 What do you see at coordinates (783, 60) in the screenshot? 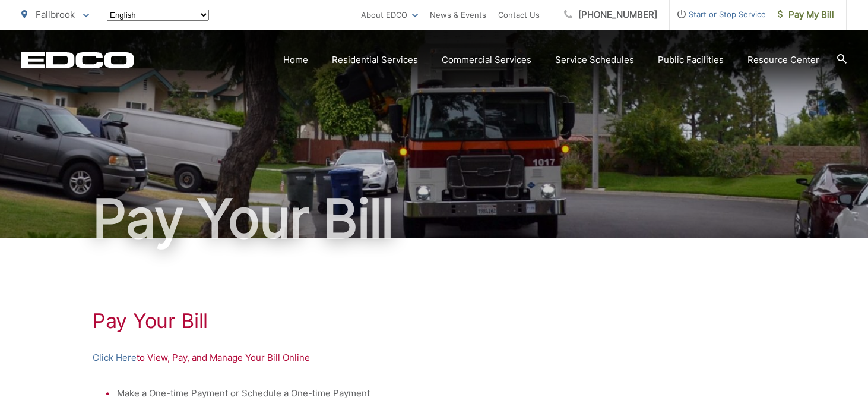
I see `a: Resource Center` at bounding box center [783, 60].